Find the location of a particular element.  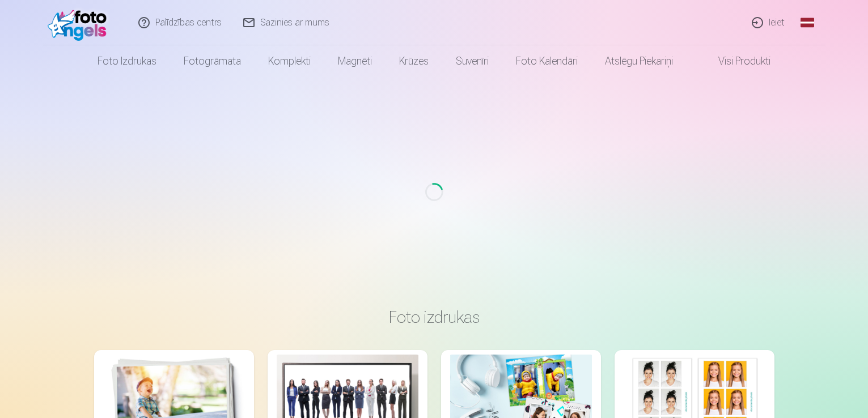

img: /fa1 is located at coordinates (80, 23).